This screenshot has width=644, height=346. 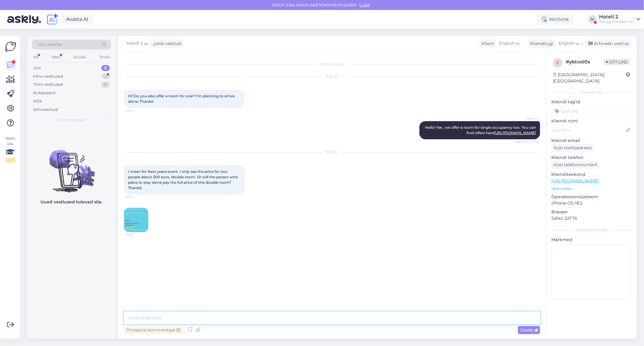 What do you see at coordinates (10, 160) in the screenshot?
I see `div: 0 / 3` at bounding box center [10, 160].